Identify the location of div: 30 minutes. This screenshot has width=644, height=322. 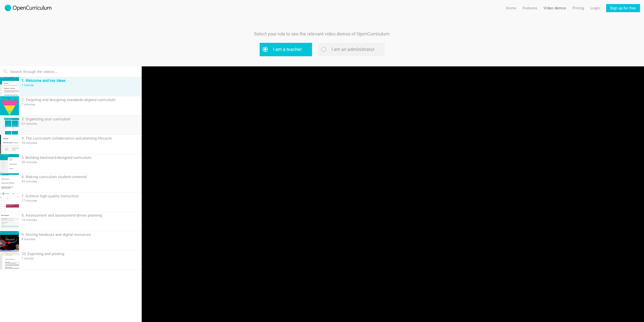
(80, 162).